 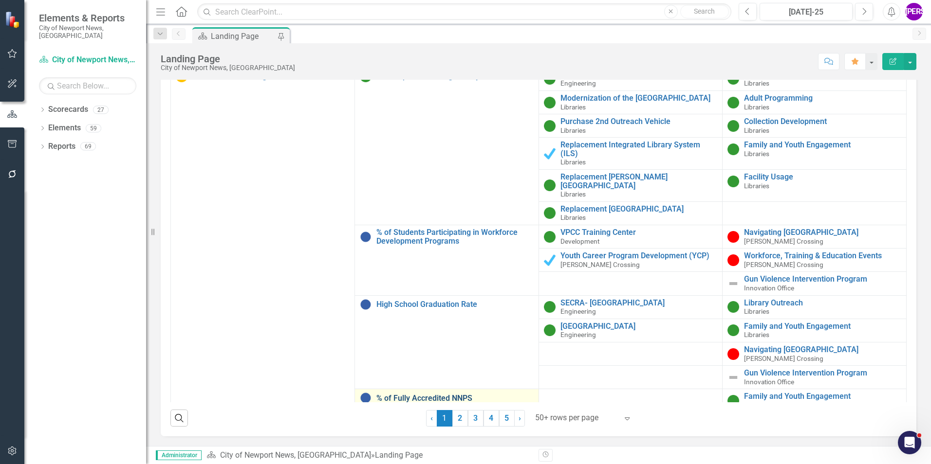 I want to click on div: 59, so click(x=93, y=128).